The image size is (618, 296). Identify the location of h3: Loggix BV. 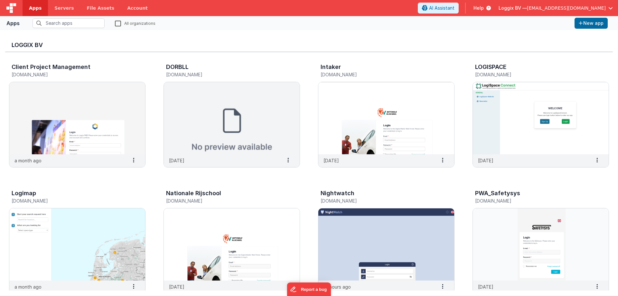
(309, 45).